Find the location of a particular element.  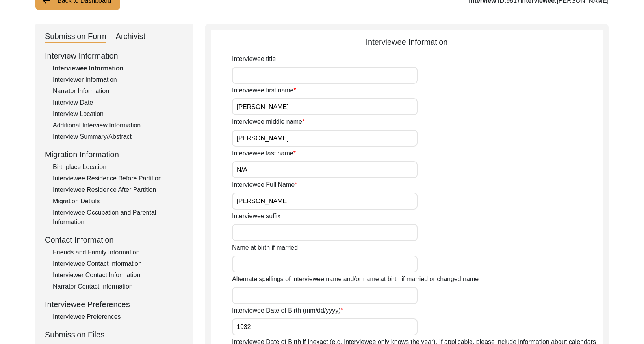

div: Additional Interview Information is located at coordinates (118, 126).